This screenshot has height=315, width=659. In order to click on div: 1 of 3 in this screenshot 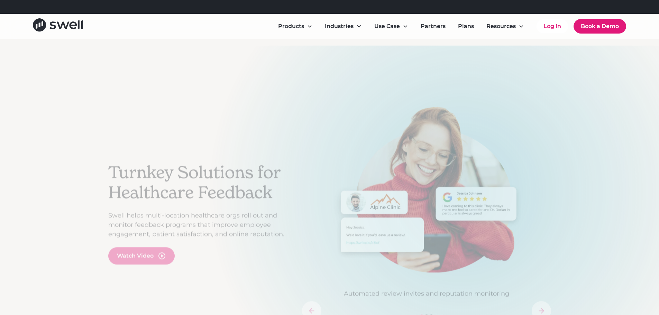, I will do `click(427, 202)`.